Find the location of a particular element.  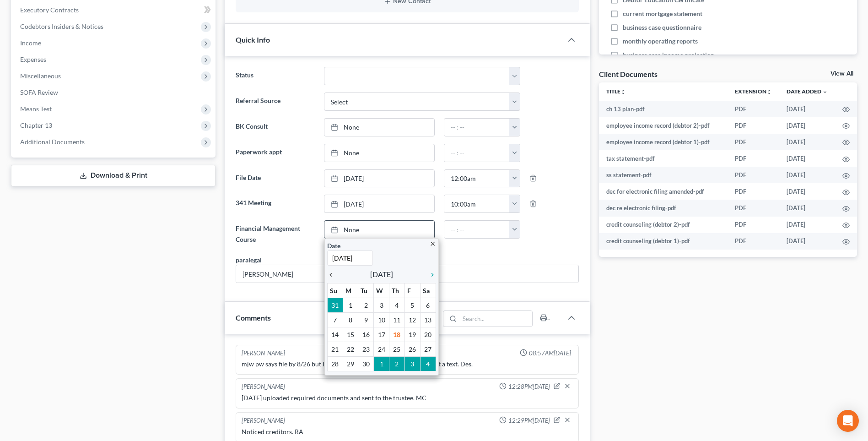

td: 22 is located at coordinates (350, 349).